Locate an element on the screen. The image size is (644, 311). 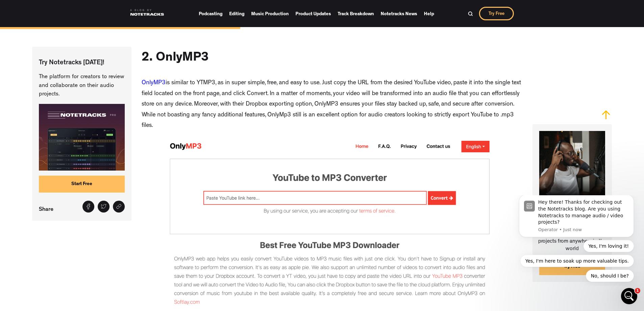
a: Notetracks News is located at coordinates (399, 14).